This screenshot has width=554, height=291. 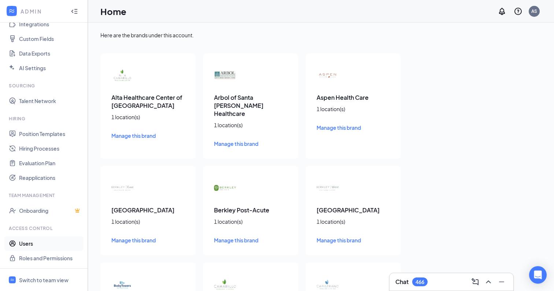 I want to click on img: Berkley West Healthcare Center logo, so click(x=327, y=188).